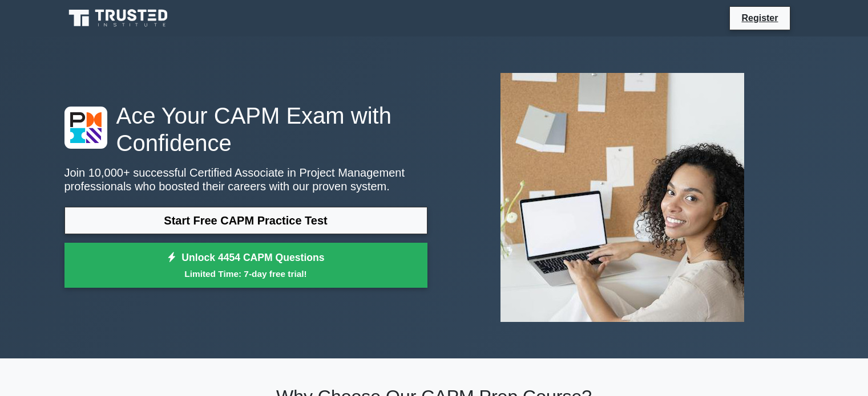  I want to click on a: Register, so click(759, 18).